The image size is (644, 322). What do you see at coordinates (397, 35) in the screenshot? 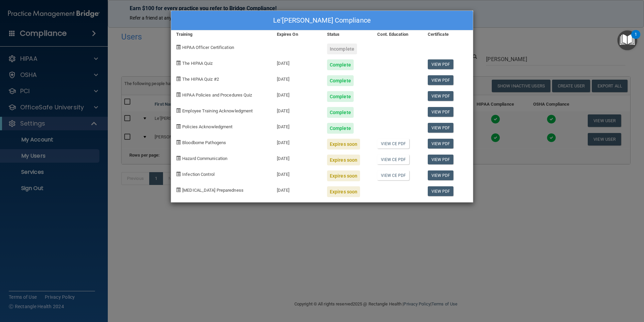
I see `div: Cont. Education` at bounding box center [397, 35].